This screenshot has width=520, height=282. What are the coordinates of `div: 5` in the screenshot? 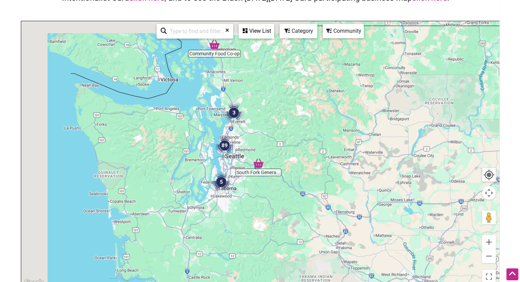 It's located at (221, 182).